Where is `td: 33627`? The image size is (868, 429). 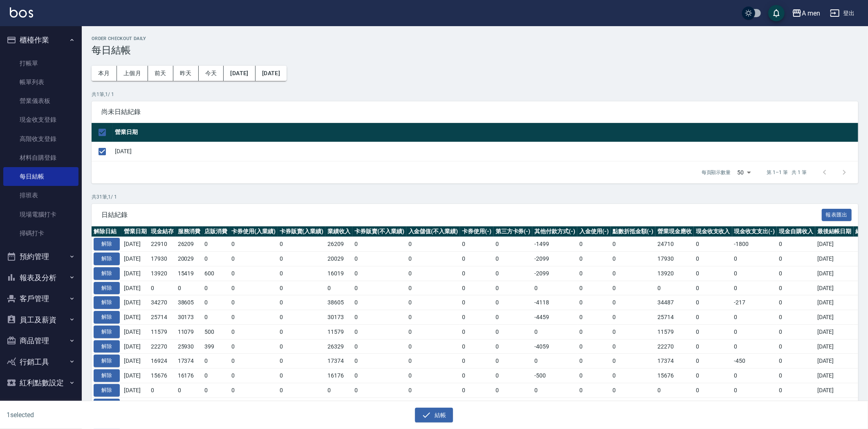
td: 33627 is located at coordinates (189, 405).